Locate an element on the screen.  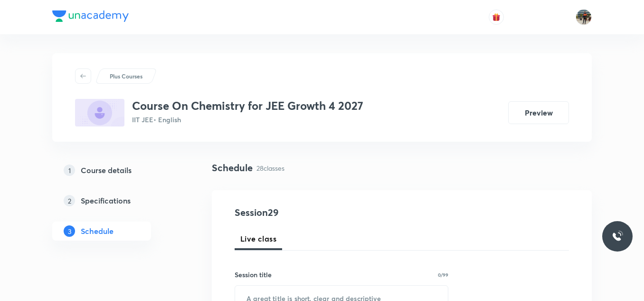
h6: Session title is located at coordinates (253, 274).